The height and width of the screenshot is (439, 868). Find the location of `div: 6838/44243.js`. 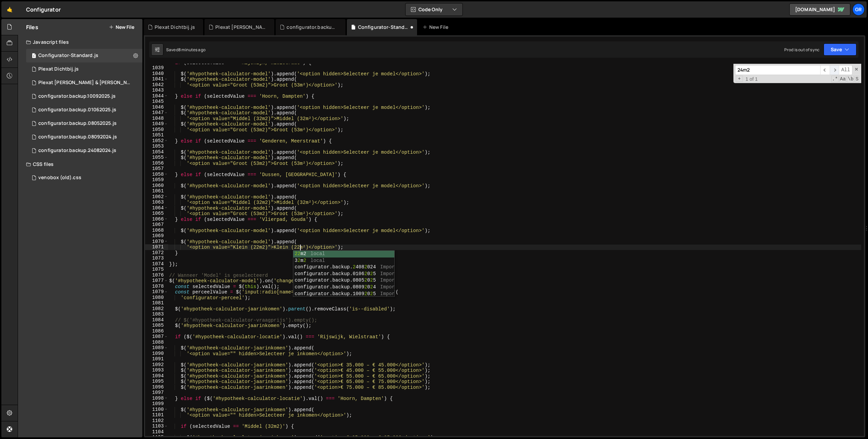

div: 6838/44243.js is located at coordinates (84, 69).